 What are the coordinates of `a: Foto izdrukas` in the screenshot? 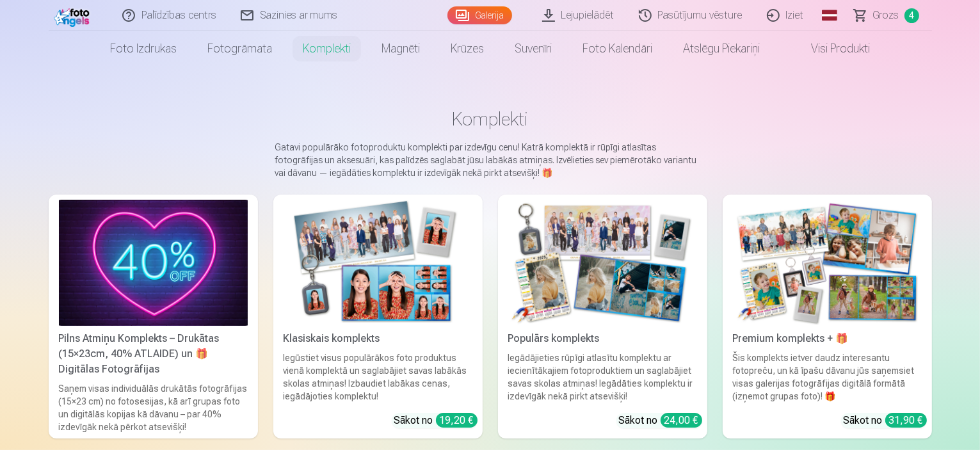 It's located at (143, 49).